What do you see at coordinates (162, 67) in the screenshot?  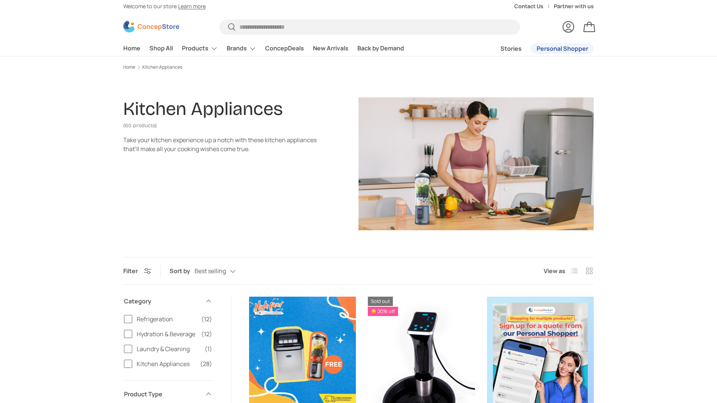 I see `a: Kitchen Appliances` at bounding box center [162, 67].